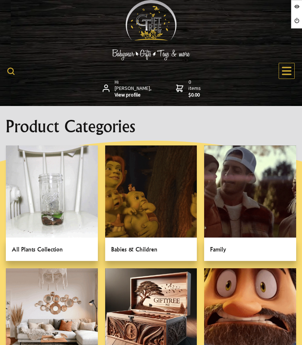 The width and height of the screenshot is (302, 345). What do you see at coordinates (151, 55) in the screenshot?
I see `img: Babywear - Gifts - Toys & more` at bounding box center [151, 55].